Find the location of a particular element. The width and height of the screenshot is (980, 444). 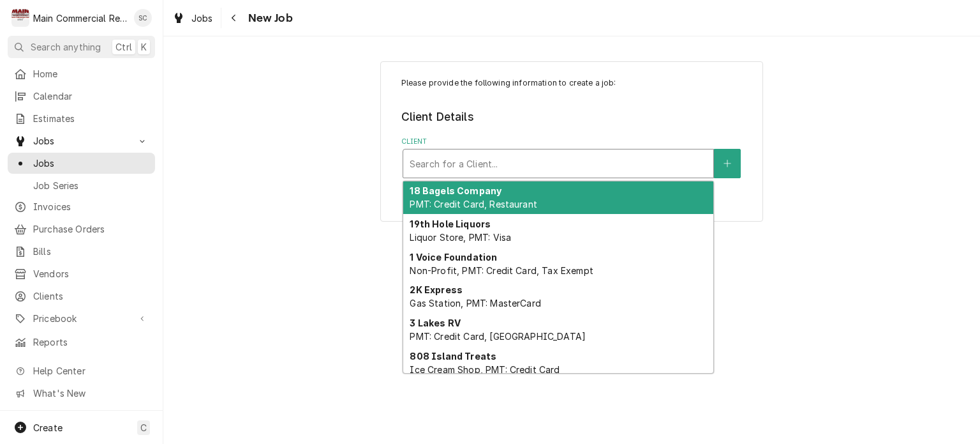

a: Calendar is located at coordinates (81, 96).